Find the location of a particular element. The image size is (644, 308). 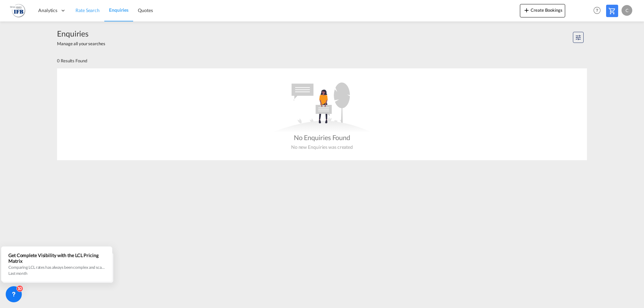

div: Help is located at coordinates (599, 11).